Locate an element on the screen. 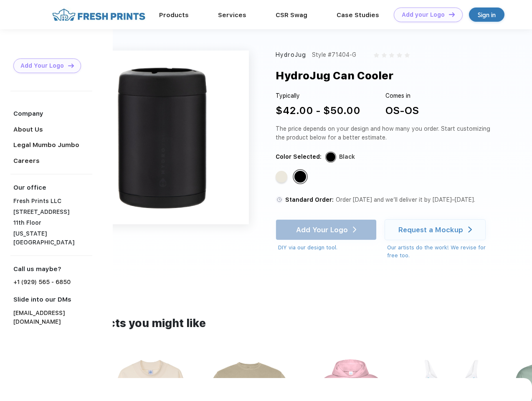  a: +1 (929) 565 - 6850 is located at coordinates (42, 282).